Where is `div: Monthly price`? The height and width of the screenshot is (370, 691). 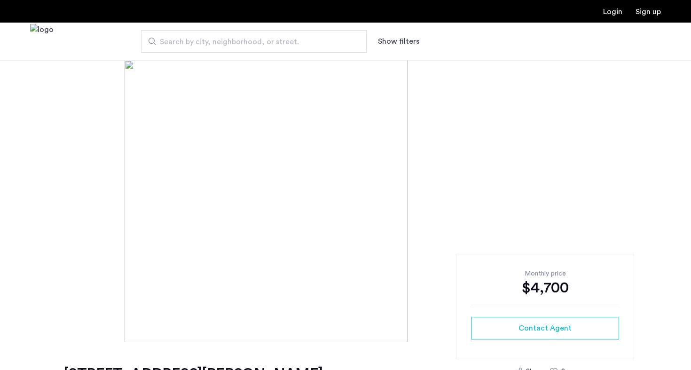 div: Monthly price is located at coordinates (545, 274).